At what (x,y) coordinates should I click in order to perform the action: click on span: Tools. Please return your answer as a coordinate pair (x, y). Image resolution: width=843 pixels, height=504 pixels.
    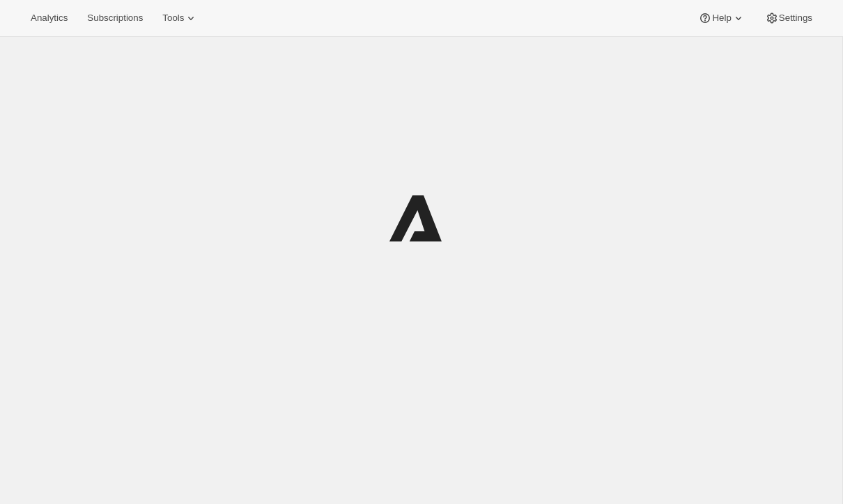
    Looking at the image, I should click on (173, 18).